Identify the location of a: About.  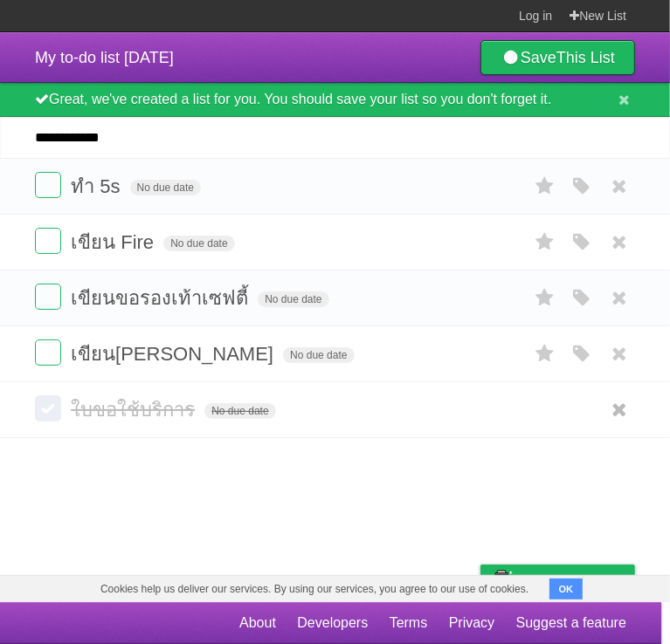
(258, 623).